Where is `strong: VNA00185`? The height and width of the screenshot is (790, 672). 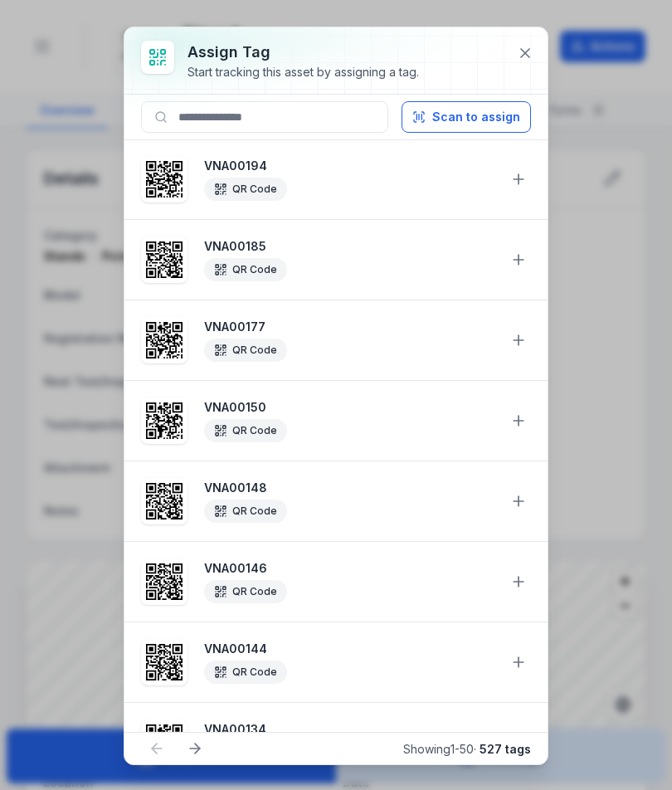 strong: VNA00185 is located at coordinates (350, 247).